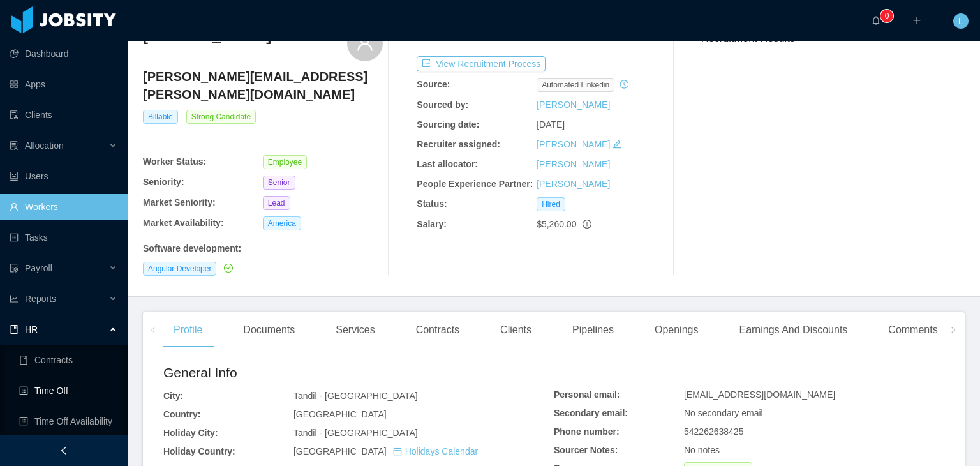  I want to click on span: Reports, so click(41, 299).